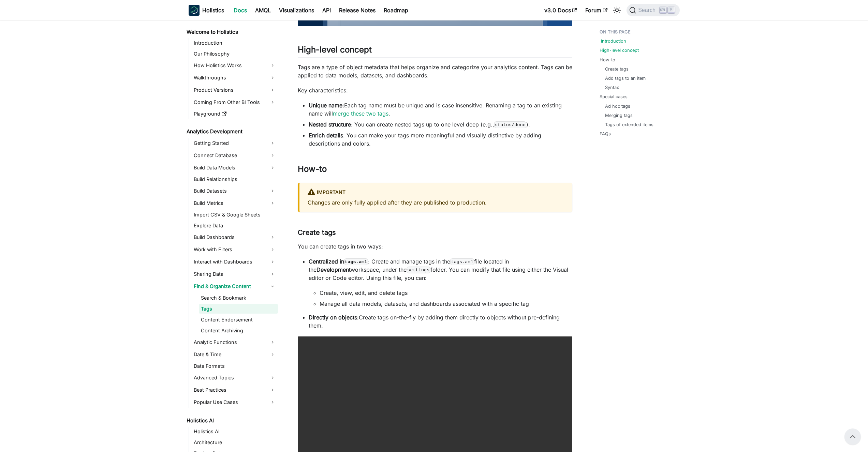 The image size is (868, 452). Describe the element at coordinates (396, 10) in the screenshot. I see `a: Roadmap` at that location.